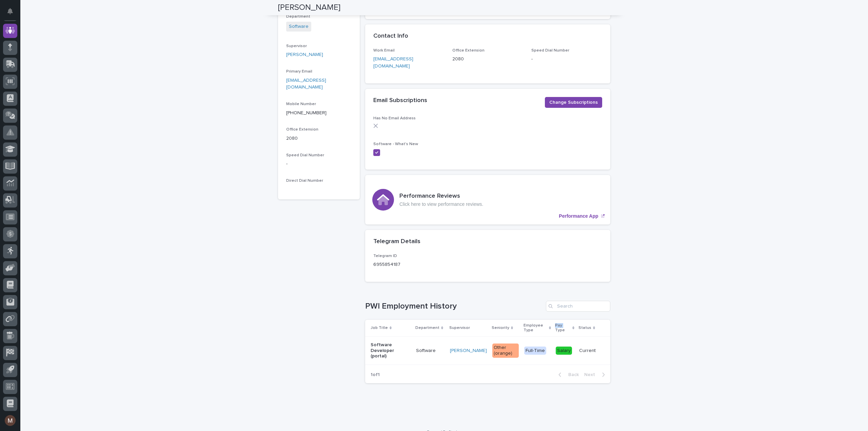 Image resolution: width=868 pixels, height=431 pixels. What do you see at coordinates (394, 119) in the screenshot?
I see `span: Has No Email Address` at bounding box center [394, 119].